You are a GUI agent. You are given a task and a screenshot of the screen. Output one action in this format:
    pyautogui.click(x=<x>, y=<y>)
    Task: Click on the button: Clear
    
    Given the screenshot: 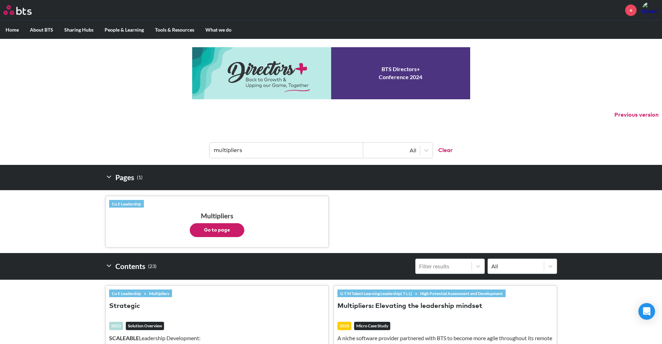 What is the action you would take?
    pyautogui.click(x=443, y=150)
    